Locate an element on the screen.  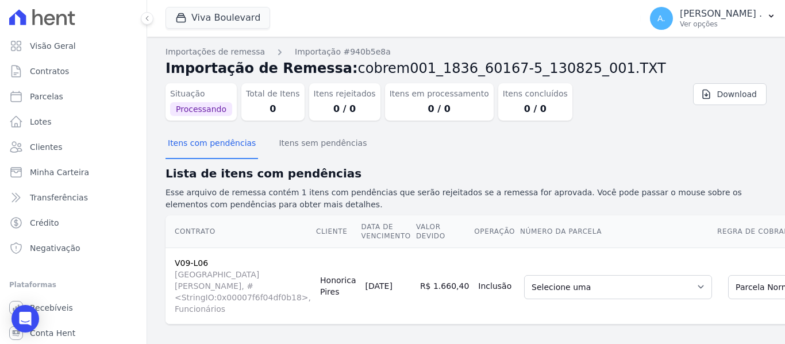
span: Recebíveis is located at coordinates (51, 308).